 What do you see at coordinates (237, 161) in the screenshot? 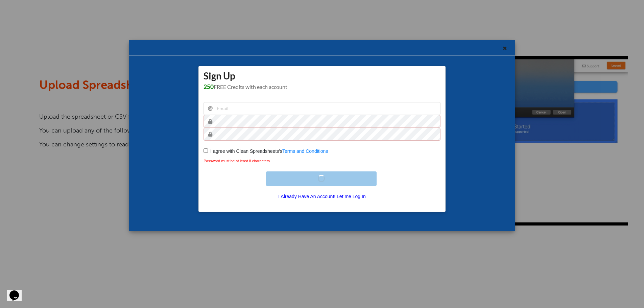
I see `small: Password must be at least 8 characters` at bounding box center [237, 161].